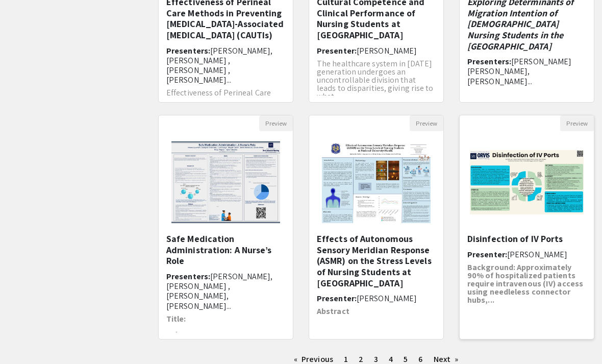 This screenshot has height=364, width=602. Describe the element at coordinates (226, 227) in the screenshot. I see `div: Open Presentation <p>Safe Medication Administration: A Nurse’s Role</p>` at that location.